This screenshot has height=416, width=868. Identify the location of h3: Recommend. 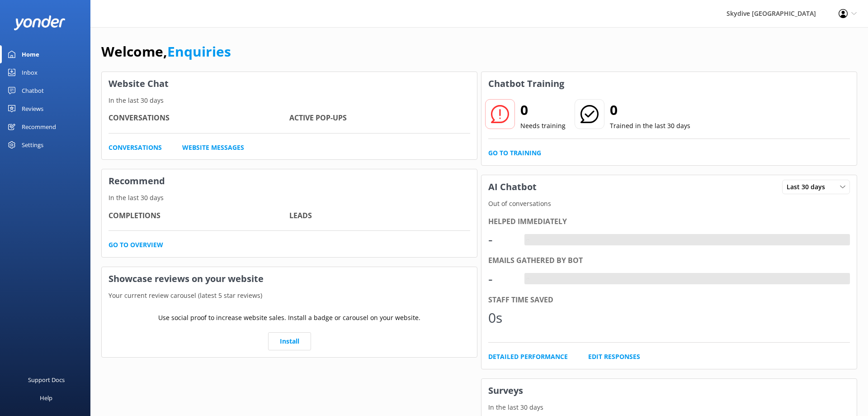
(289, 181).